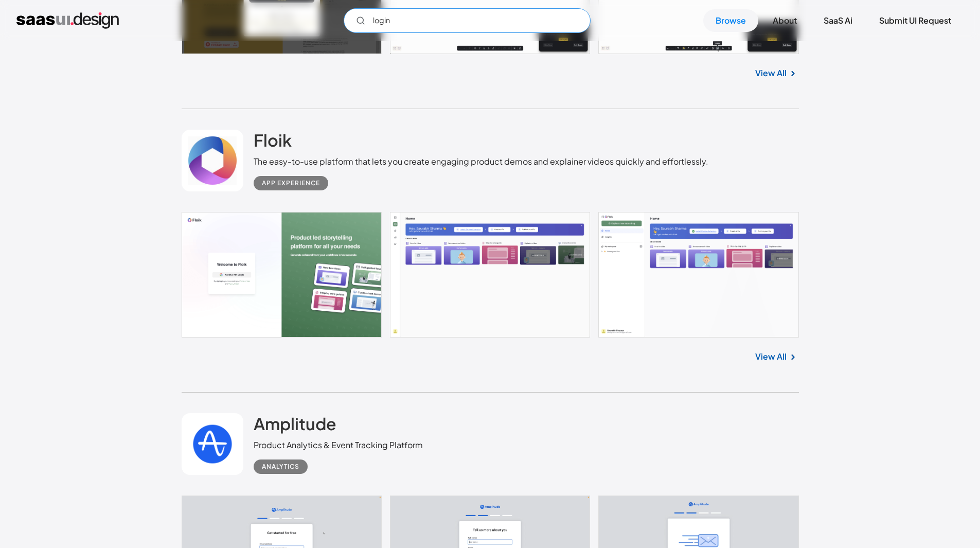  I want to click on div: The easy-to-use platform that lets you create engaging product demos and explainer videos quickly..., so click(481, 162).